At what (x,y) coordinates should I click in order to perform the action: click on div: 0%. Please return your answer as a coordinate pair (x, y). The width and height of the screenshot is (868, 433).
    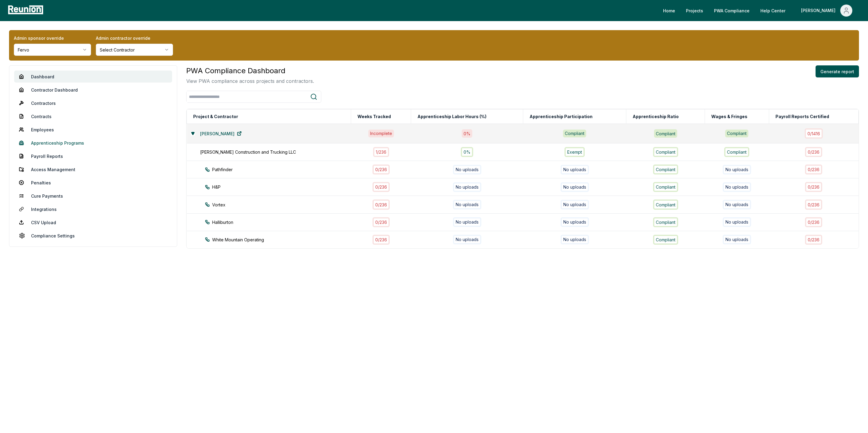
    Looking at the image, I should click on (467, 152).